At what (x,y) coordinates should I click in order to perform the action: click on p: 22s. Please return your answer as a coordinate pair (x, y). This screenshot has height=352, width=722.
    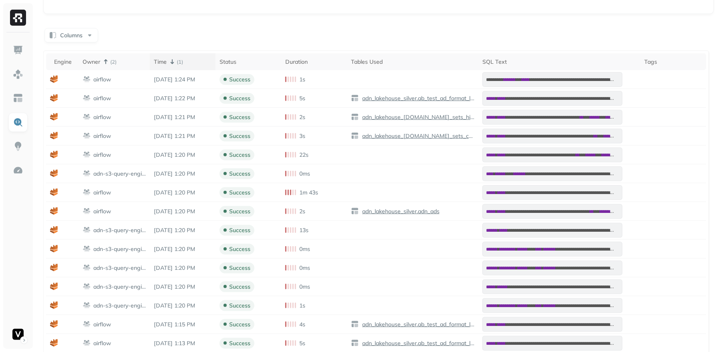
    Looking at the image, I should click on (304, 155).